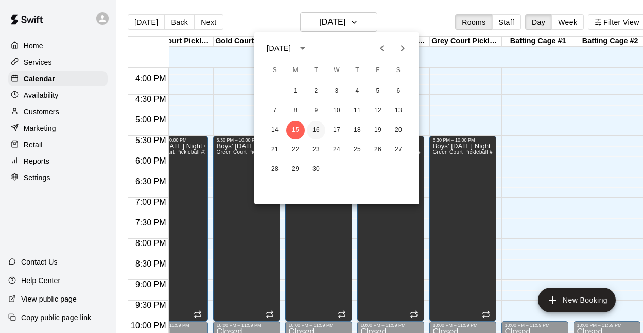 The height and width of the screenshot is (333, 643). I want to click on button: 14, so click(275, 130).